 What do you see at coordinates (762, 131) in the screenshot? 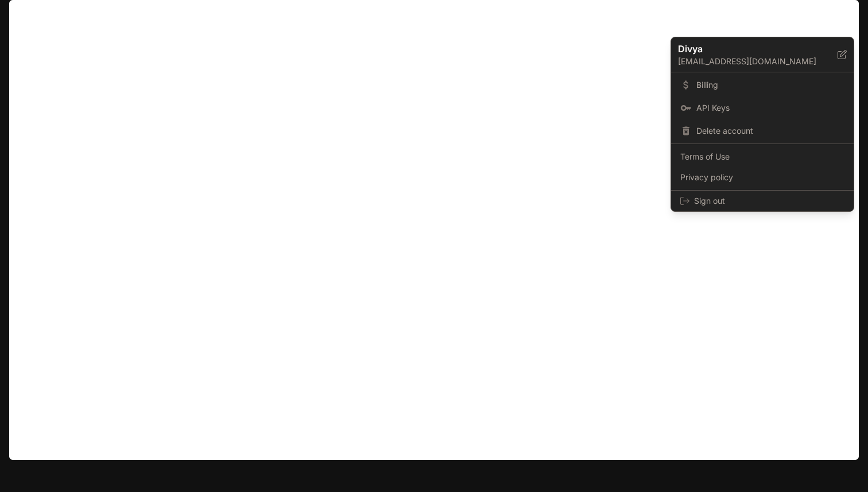
I see `div: Delete account` at bounding box center [762, 131].